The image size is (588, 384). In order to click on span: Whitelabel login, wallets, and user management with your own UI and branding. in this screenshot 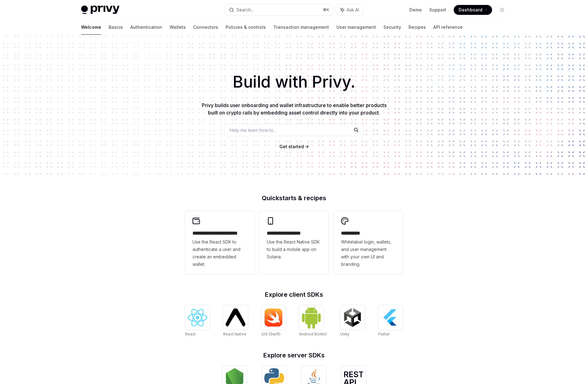, I will do `click(368, 253)`.